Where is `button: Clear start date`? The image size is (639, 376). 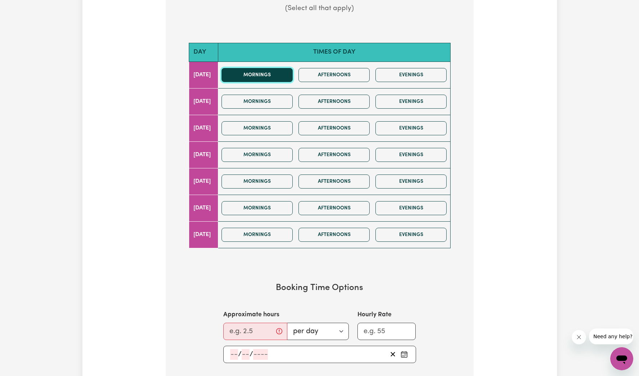 button: Clear start date is located at coordinates (393, 354).